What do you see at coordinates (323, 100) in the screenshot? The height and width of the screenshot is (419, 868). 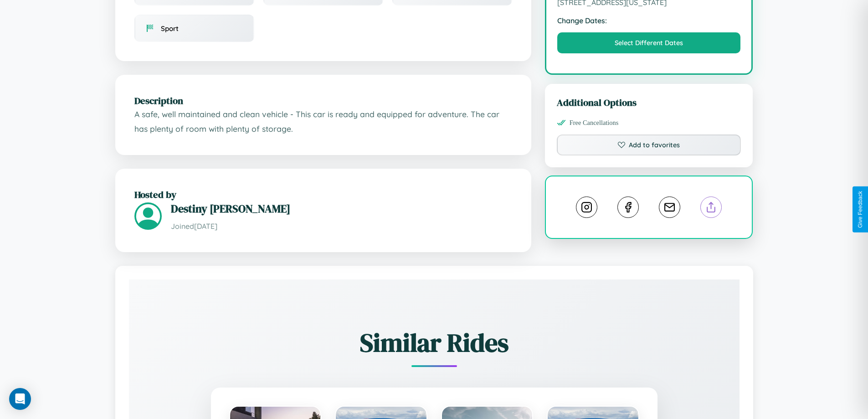 I see `h2: Description` at bounding box center [323, 100].